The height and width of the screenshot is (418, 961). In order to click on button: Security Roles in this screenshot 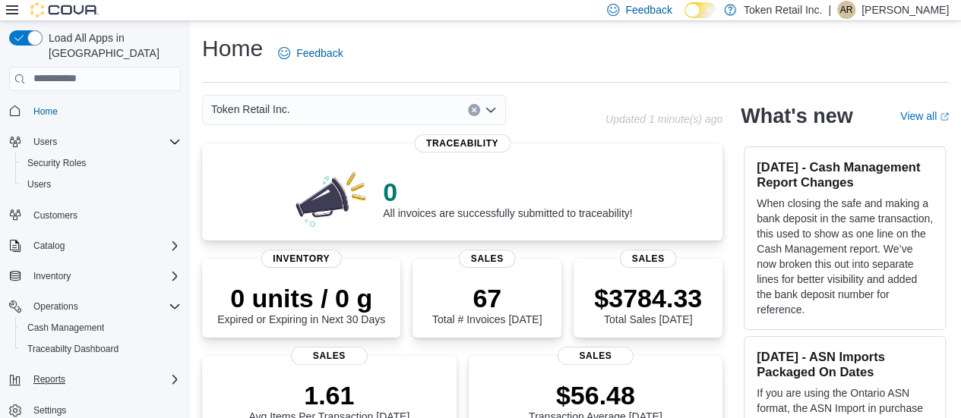, I will do `click(101, 163)`.